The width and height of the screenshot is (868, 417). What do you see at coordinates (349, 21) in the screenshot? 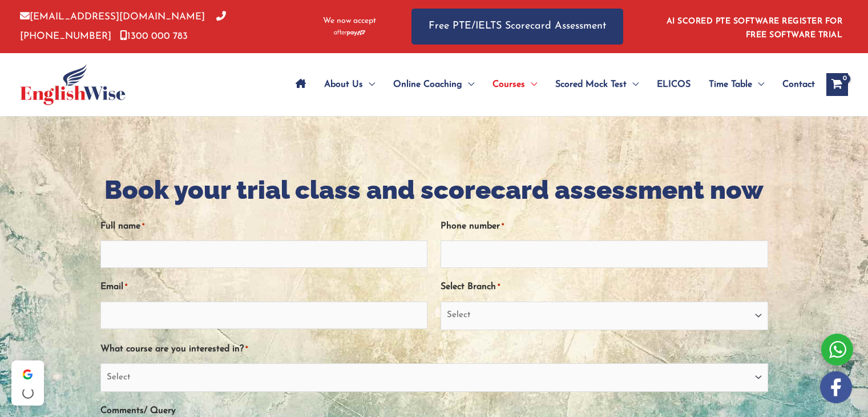
I see `span: We now accept` at bounding box center [349, 21].